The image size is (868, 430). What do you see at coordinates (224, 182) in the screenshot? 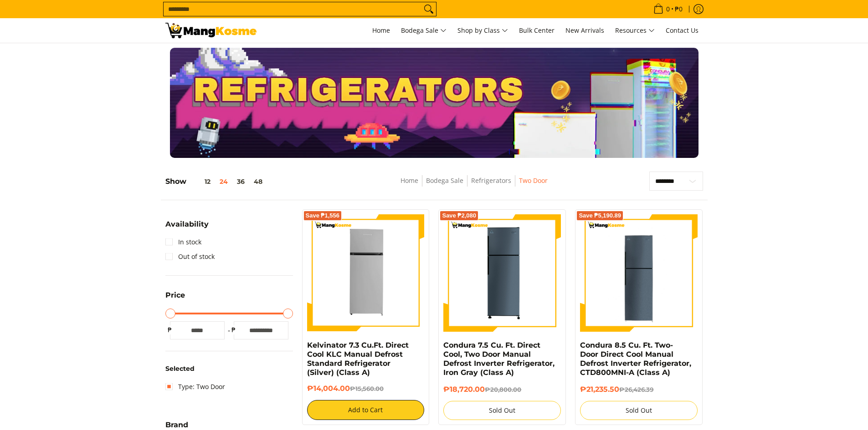
I see `button: 24` at bounding box center [224, 182].